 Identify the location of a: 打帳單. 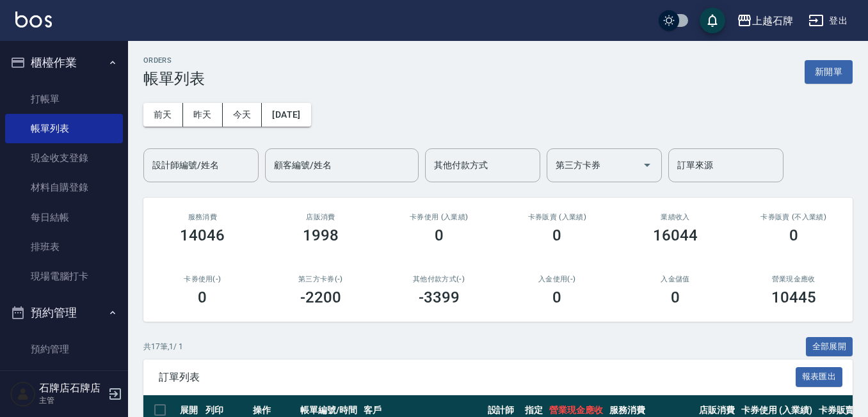
(64, 100).